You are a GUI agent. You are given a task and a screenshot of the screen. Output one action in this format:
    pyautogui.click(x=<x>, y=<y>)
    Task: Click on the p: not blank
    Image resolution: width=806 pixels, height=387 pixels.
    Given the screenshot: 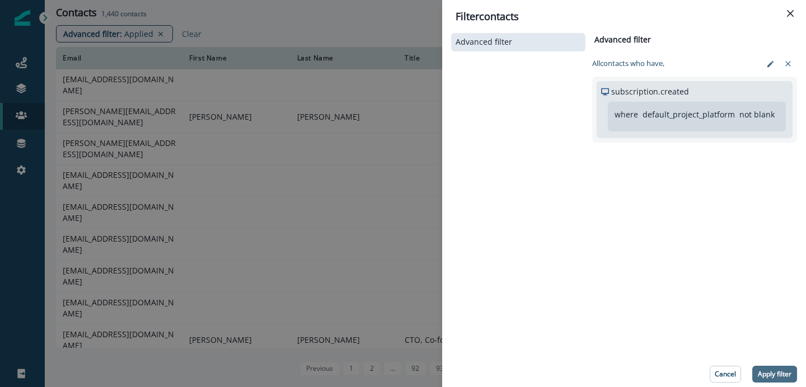 What is the action you would take?
    pyautogui.click(x=756, y=114)
    